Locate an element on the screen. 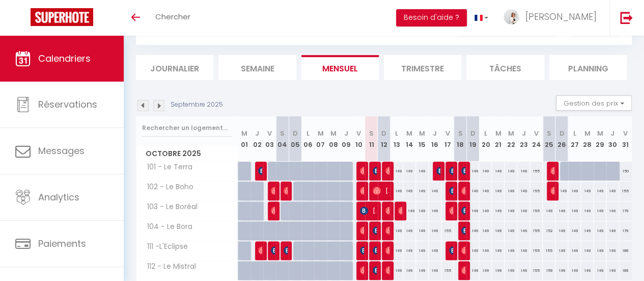 The height and width of the screenshot is (281, 644). th: 11 is located at coordinates (371, 139).